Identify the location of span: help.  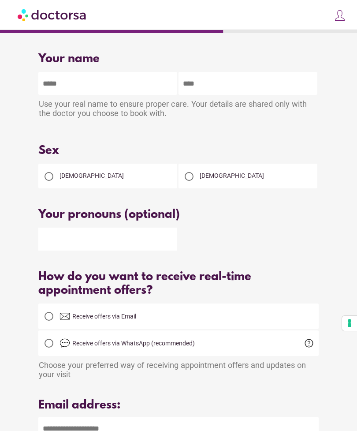
(309, 343).